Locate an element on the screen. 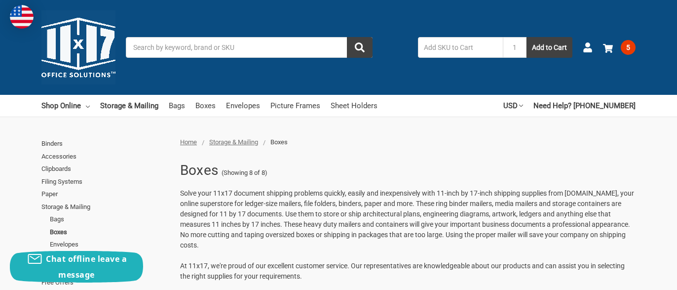 The width and height of the screenshot is (677, 290). span: Boxes is located at coordinates (279, 142).